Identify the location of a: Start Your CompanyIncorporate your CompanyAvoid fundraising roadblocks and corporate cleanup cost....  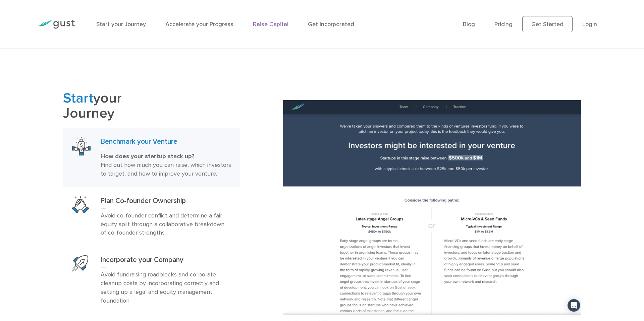
(152, 280).